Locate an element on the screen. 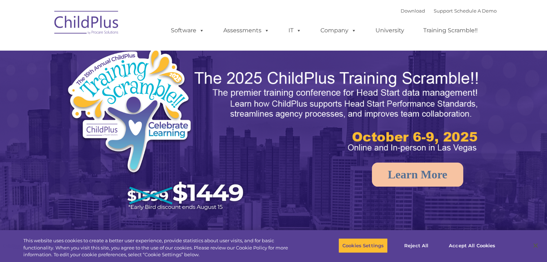  a: Assessments is located at coordinates (246, 31).